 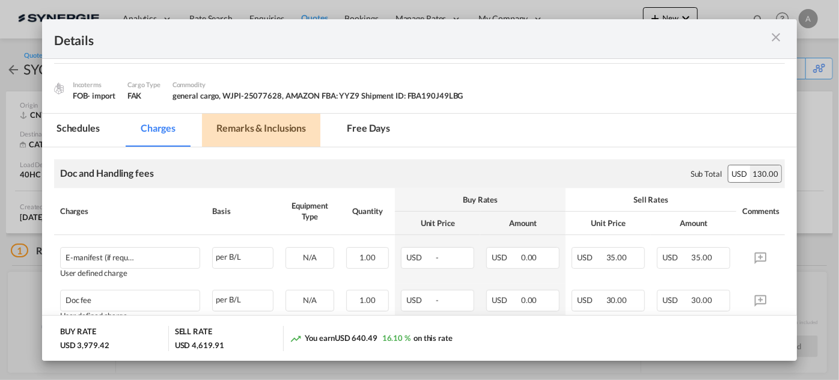 What do you see at coordinates (310, 211) in the screenshot?
I see `div: Equipment Type` at bounding box center [310, 211].